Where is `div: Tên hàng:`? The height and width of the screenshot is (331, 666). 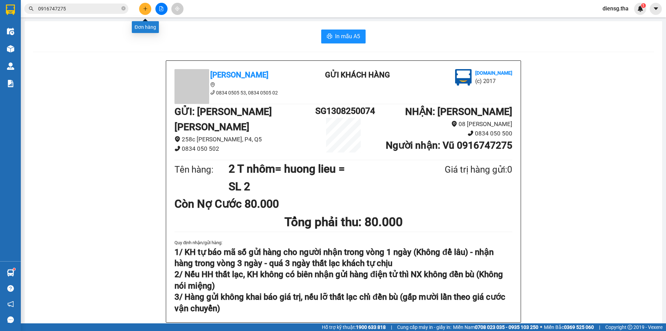 div: Tên hàng: is located at coordinates (202, 169).